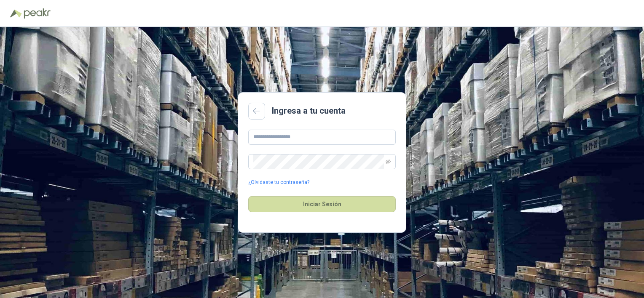 The width and height of the screenshot is (644, 298). Describe the element at coordinates (322, 205) in the screenshot. I see `button: Iniciar Sesión` at that location.